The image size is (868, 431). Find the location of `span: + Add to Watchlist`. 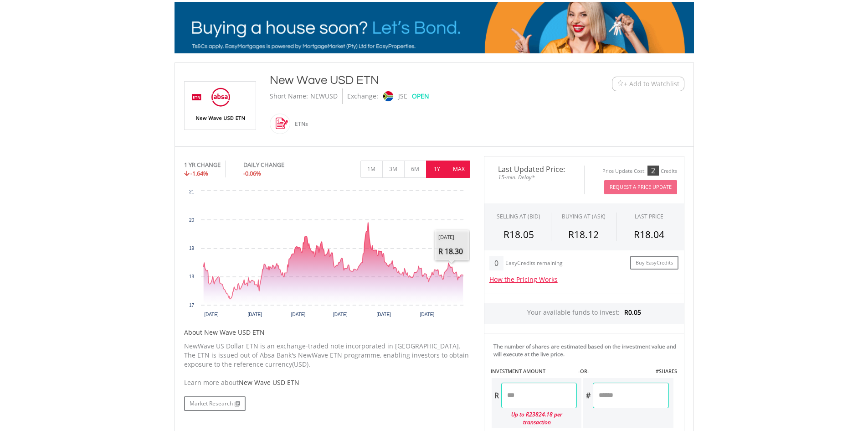

span: + Add to Watchlist is located at coordinates (652, 84).